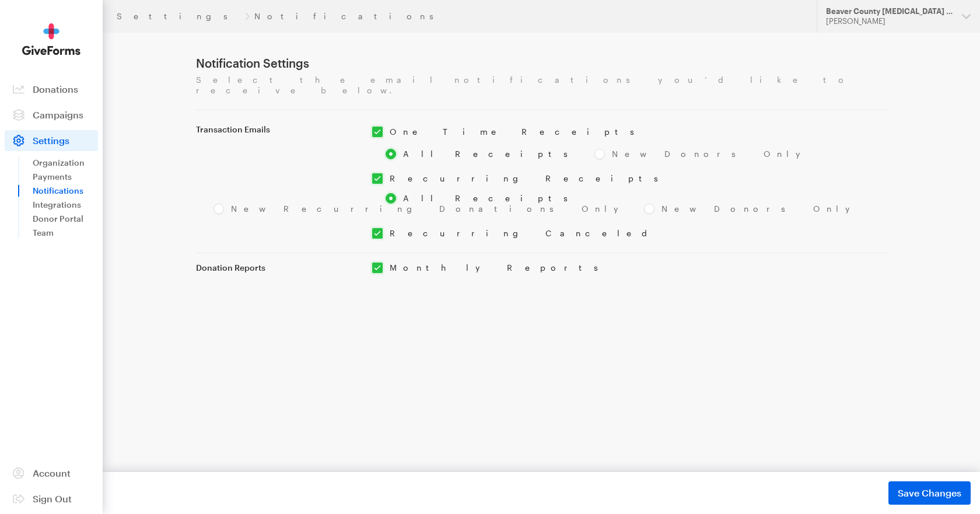 This screenshot has width=980, height=514. What do you see at coordinates (541, 63) in the screenshot?
I see `h1: Notification Settings` at bounding box center [541, 63].